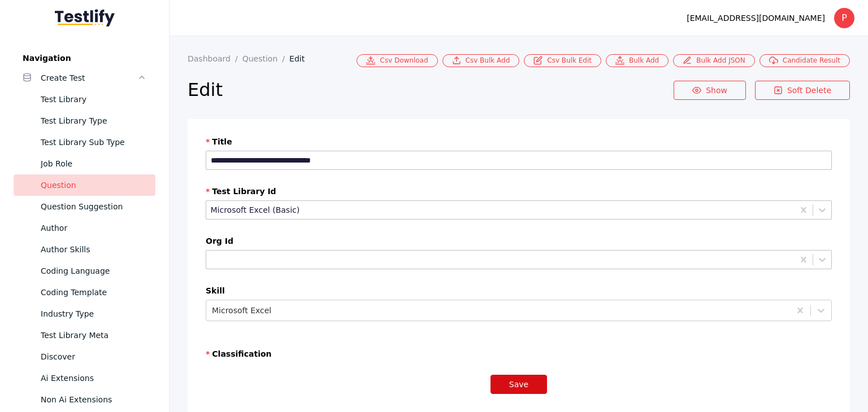 The height and width of the screenshot is (412, 868). Describe the element at coordinates (94, 399) in the screenshot. I see `div: Non Ai Extensions` at that location.